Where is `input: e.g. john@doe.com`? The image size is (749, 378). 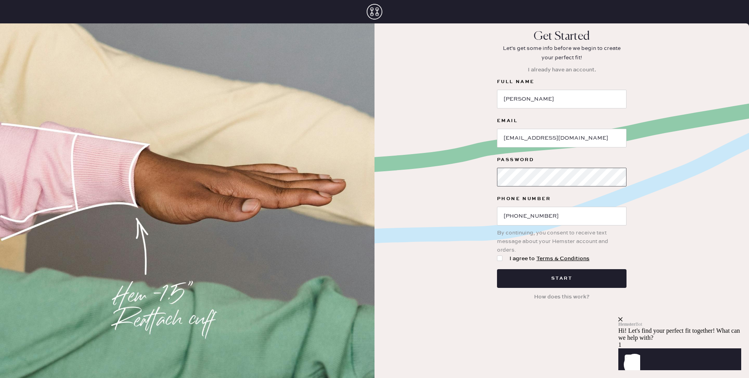
input: e.g. john@doe.com is located at coordinates (561, 138).